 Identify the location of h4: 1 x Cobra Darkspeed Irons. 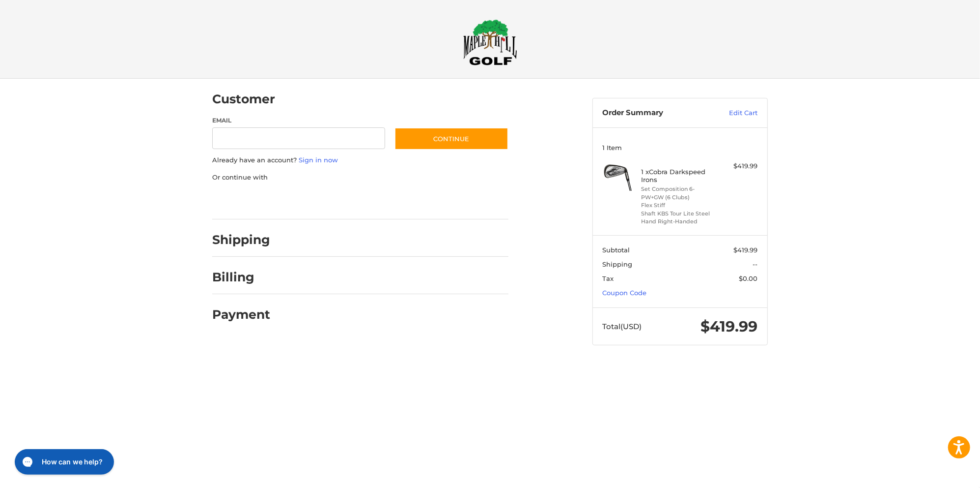
(679, 175).